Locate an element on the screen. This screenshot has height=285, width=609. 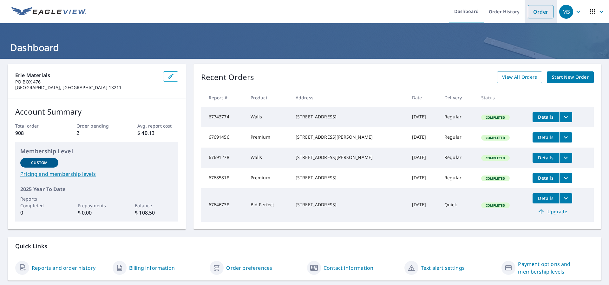
img: EV Logo is located at coordinates (49, 12).